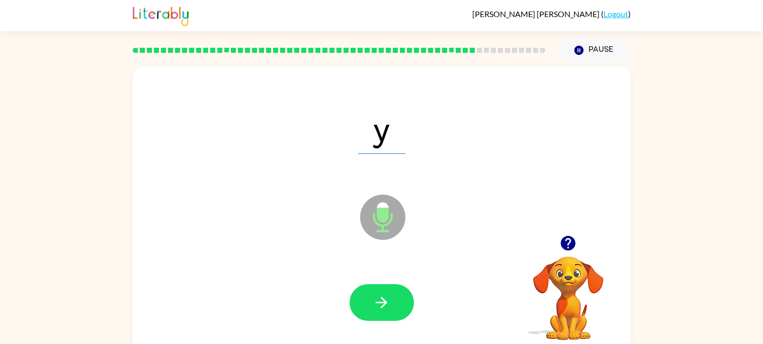  I want to click on img: Literably, so click(161, 15).